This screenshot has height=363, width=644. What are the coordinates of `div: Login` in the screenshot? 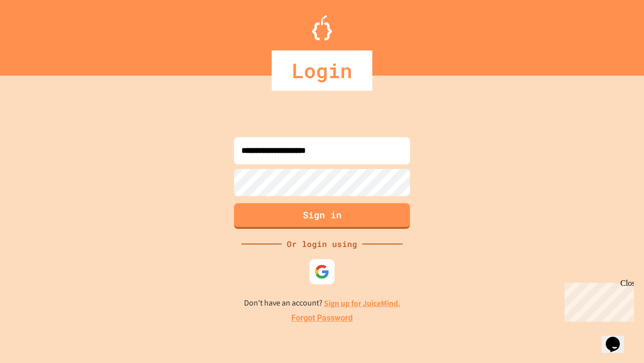 It's located at (322, 70).